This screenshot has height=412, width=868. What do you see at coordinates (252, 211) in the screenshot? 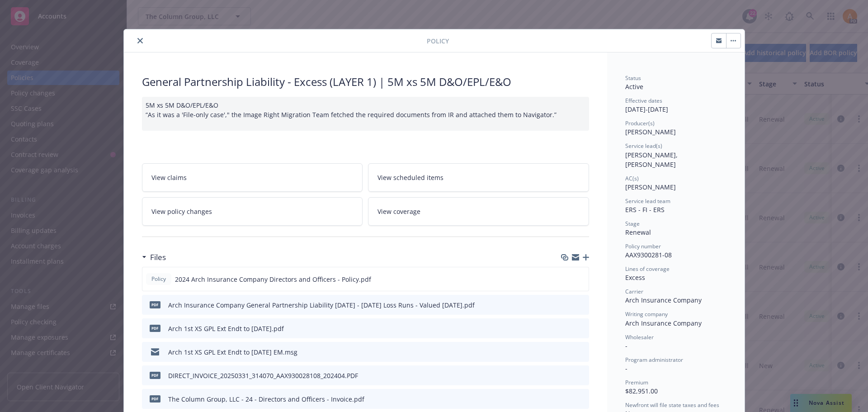
I see `a: View policy changes` at bounding box center [252, 211].